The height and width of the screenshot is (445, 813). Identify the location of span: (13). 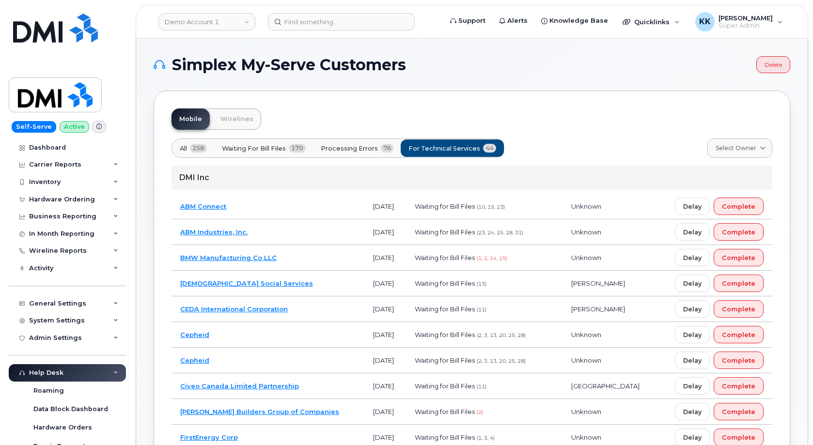
(481, 284).